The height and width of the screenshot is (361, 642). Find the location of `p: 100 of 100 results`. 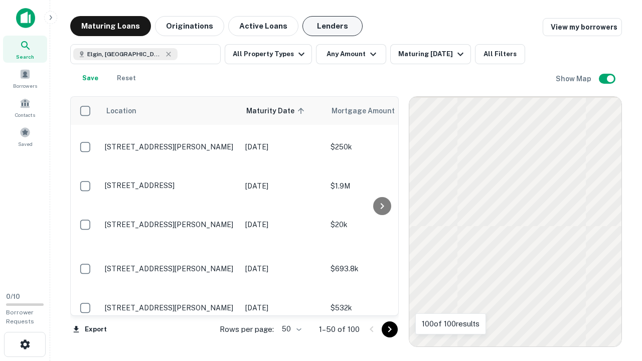

p: 100 of 100 results is located at coordinates (450, 324).